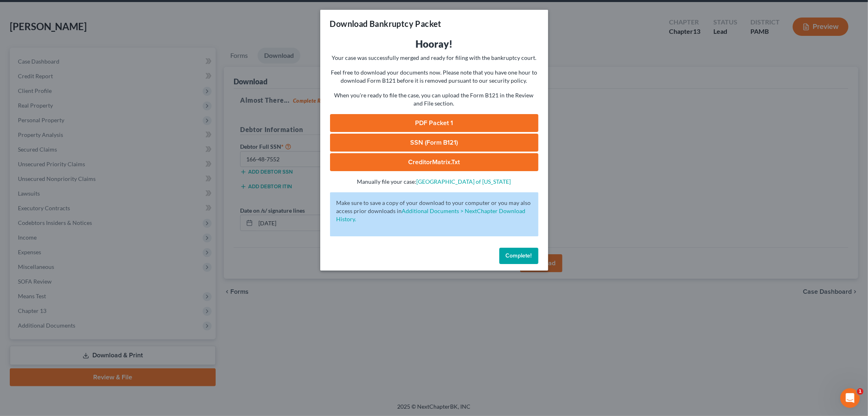 This screenshot has width=868, height=416. What do you see at coordinates (519, 256) in the screenshot?
I see `button: Complete!` at bounding box center [519, 256].